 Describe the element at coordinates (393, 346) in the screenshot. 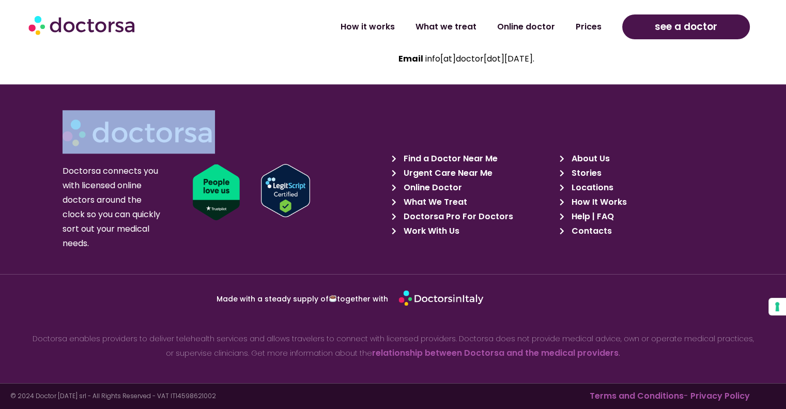

I see `p: Doctorsa enables providers to deliver telehealth services and allows travelers to connect with li...` at that location.